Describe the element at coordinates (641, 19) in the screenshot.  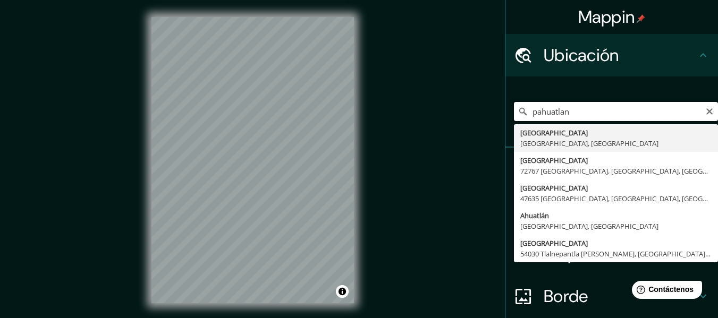
I see `img: pin-icon.png` at that location.